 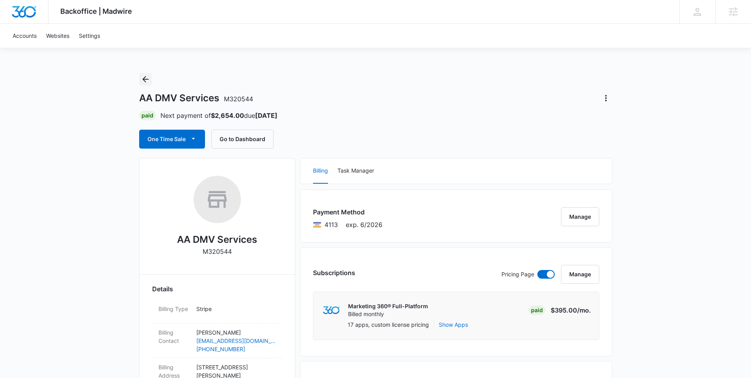 I want to click on p: Billed monthly, so click(x=388, y=314).